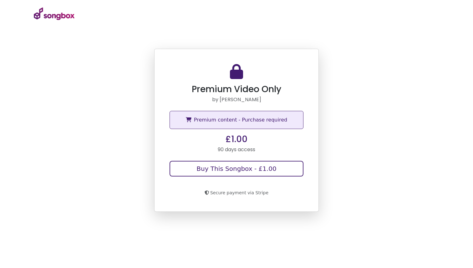 Image resolution: width=473 pixels, height=268 pixels. What do you see at coordinates (236, 169) in the screenshot?
I see `button: Buy This Songbox - £1.00` at bounding box center [236, 169].